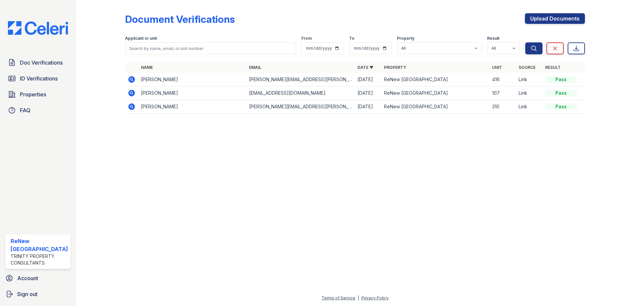 The height and width of the screenshot is (306, 634). What do you see at coordinates (33, 95) in the screenshot?
I see `span: Properties` at bounding box center [33, 95].